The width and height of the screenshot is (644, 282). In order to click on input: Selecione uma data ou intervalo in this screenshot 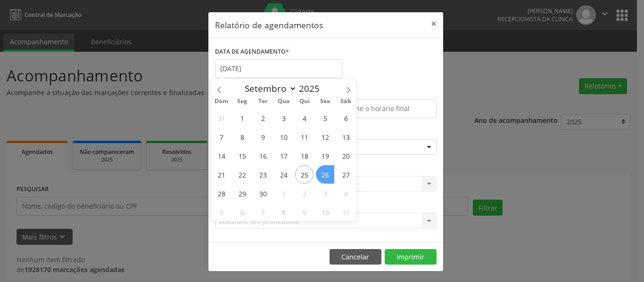, I will do `click(279, 69)`.